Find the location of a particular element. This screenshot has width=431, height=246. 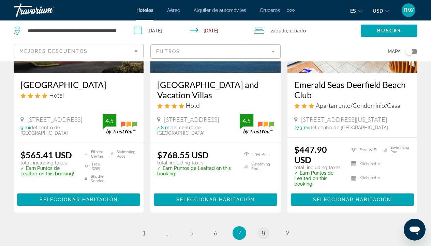

span: 9 mi is located at coordinates (25, 127).